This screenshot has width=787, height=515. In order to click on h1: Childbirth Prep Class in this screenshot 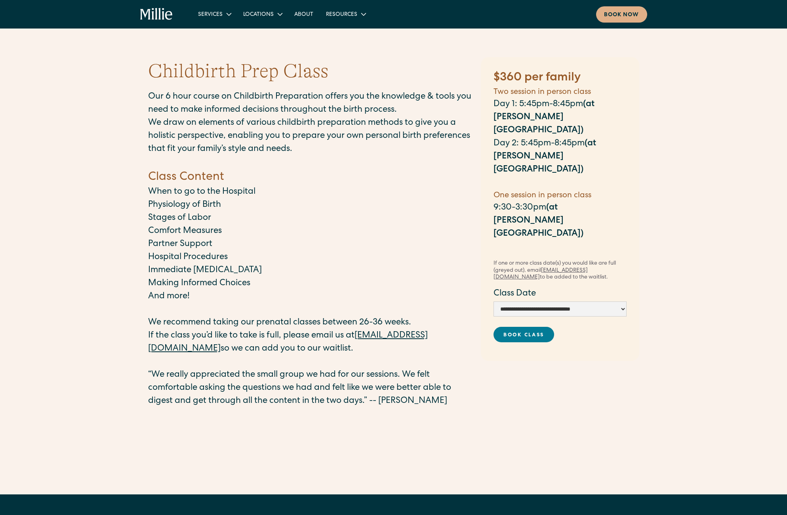, I will do `click(238, 71)`.